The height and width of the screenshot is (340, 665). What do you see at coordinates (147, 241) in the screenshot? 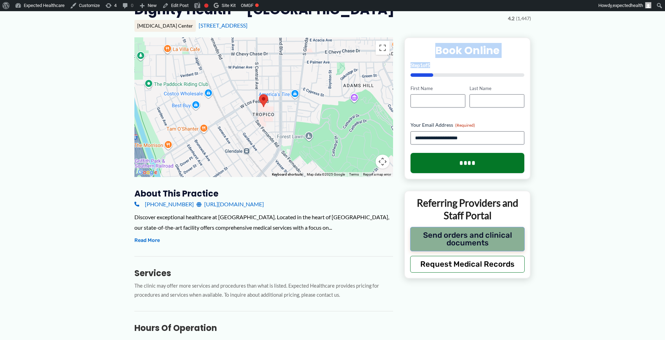
I see `button: Read More` at bounding box center [147, 241].